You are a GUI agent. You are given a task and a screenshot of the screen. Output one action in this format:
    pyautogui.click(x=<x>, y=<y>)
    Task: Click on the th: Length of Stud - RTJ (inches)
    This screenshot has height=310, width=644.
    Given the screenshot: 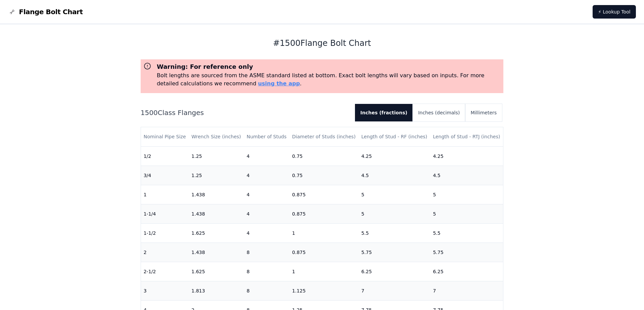 What is the action you would take?
    pyautogui.click(x=467, y=136)
    